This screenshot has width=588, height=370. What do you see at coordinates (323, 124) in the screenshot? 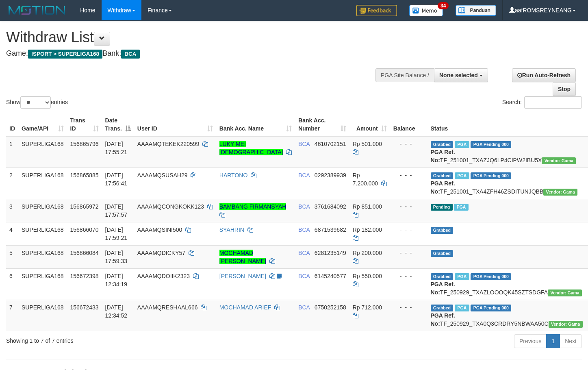
I see `th: Bank Acc. Number: activate to sort column ascending` at bounding box center [323, 124].